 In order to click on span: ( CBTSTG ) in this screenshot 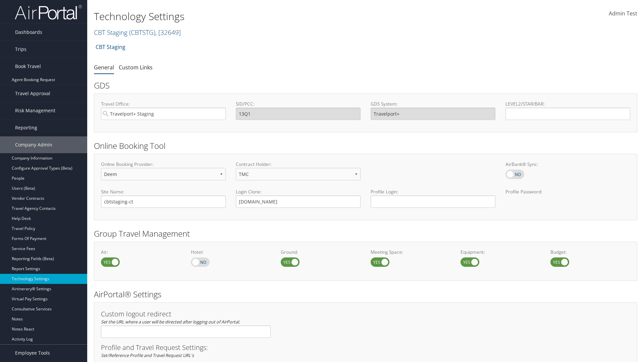, I will do `click(142, 32)`.